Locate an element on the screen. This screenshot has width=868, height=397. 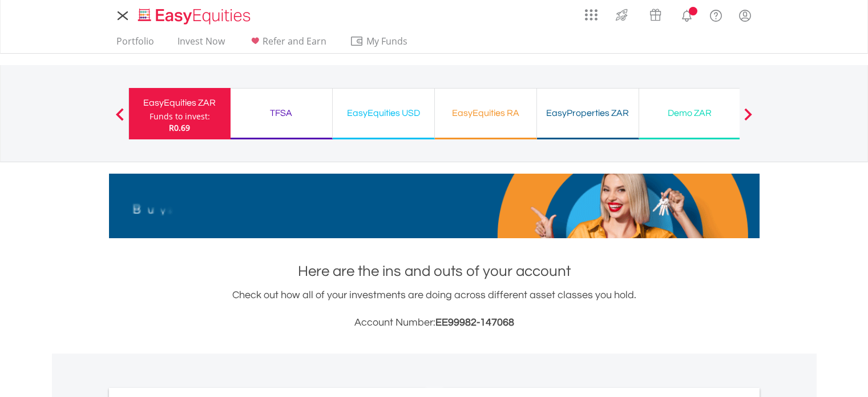
h3: Account Number: is located at coordinates (434, 322).